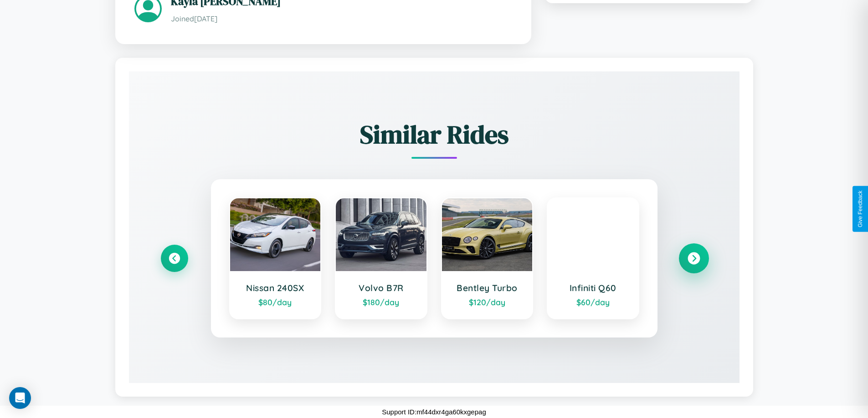 Image resolution: width=868 pixels, height=418 pixels. Describe the element at coordinates (487, 258) in the screenshot. I see `a: Bentley Turbo$120/day` at that location.